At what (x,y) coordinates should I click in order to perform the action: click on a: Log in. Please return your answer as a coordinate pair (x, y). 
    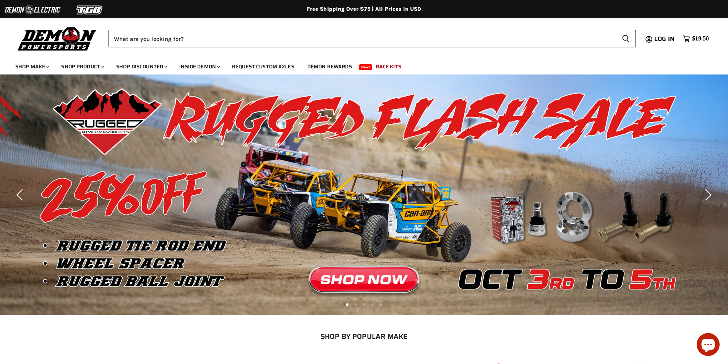
    Looking at the image, I should click on (665, 39).